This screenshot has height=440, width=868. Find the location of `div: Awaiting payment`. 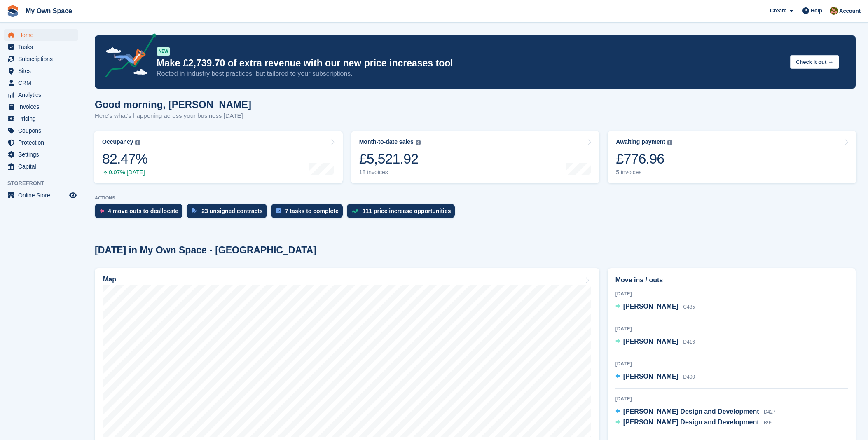

div: Awaiting payment is located at coordinates (641, 142).